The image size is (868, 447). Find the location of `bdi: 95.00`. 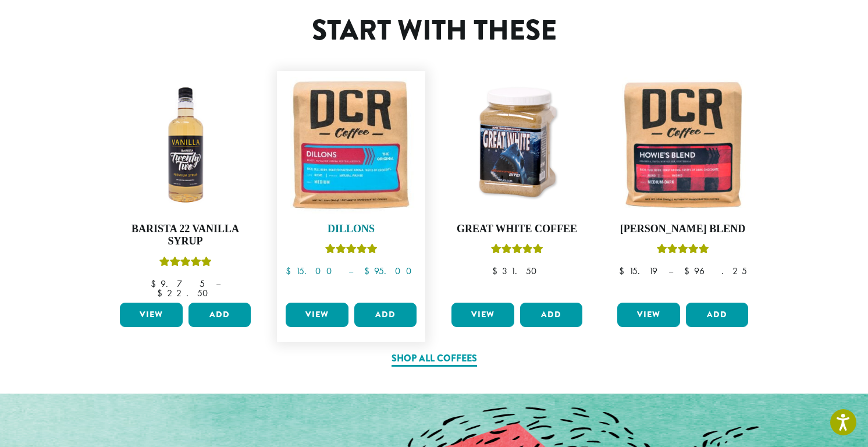

bdi: 95.00 is located at coordinates (391, 270).